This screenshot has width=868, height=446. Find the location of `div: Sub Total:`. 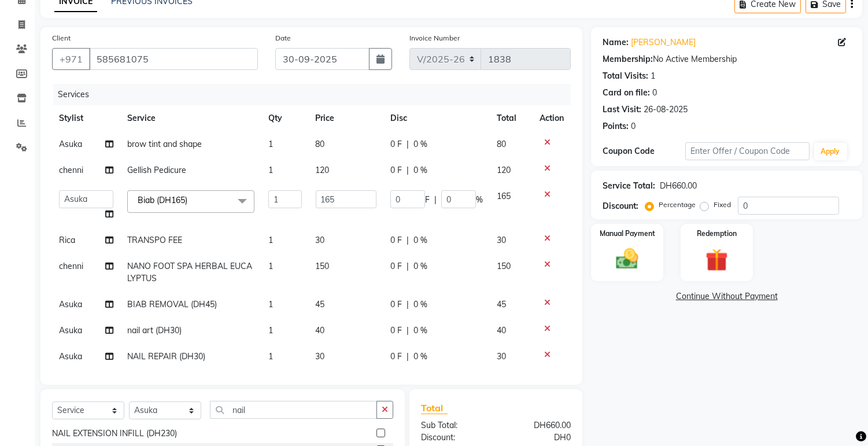

div: Sub Total: is located at coordinates (454, 425).